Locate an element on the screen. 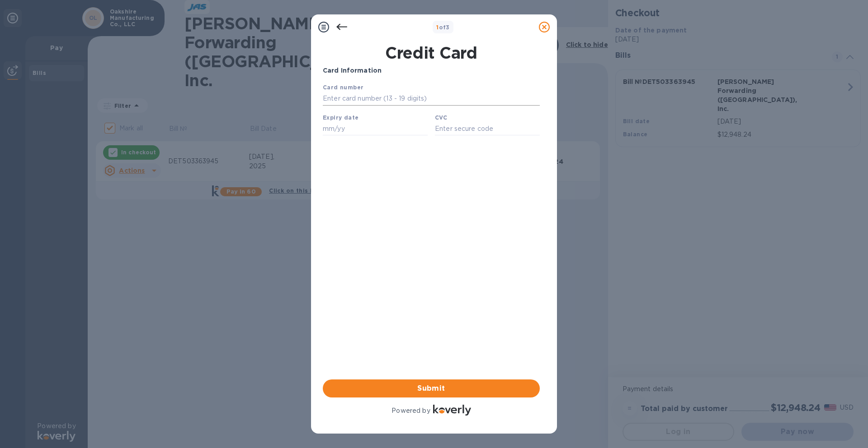 Image resolution: width=868 pixels, height=448 pixels. b: Card Information is located at coordinates (352, 70).